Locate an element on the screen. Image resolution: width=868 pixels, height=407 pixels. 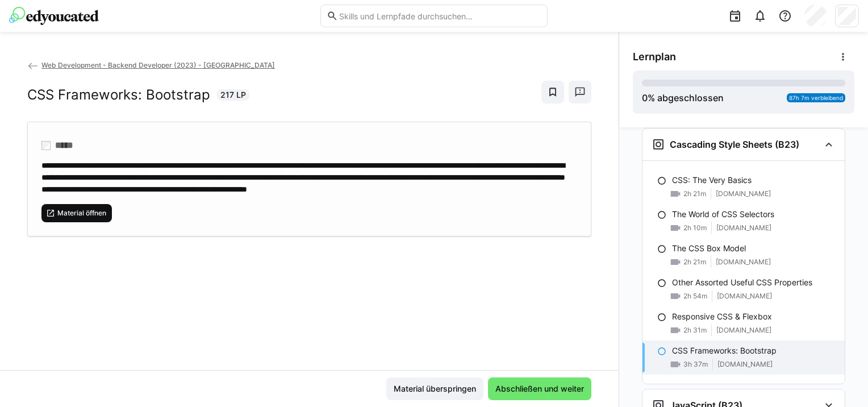
span: 87h 7m verbleibend is located at coordinates (816, 98).